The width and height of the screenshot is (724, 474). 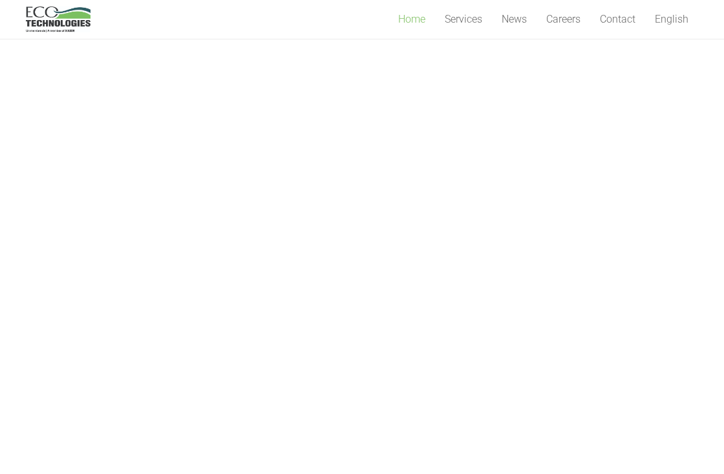 I want to click on a: logo_EcoTech_ASDR_RGB, so click(x=58, y=19).